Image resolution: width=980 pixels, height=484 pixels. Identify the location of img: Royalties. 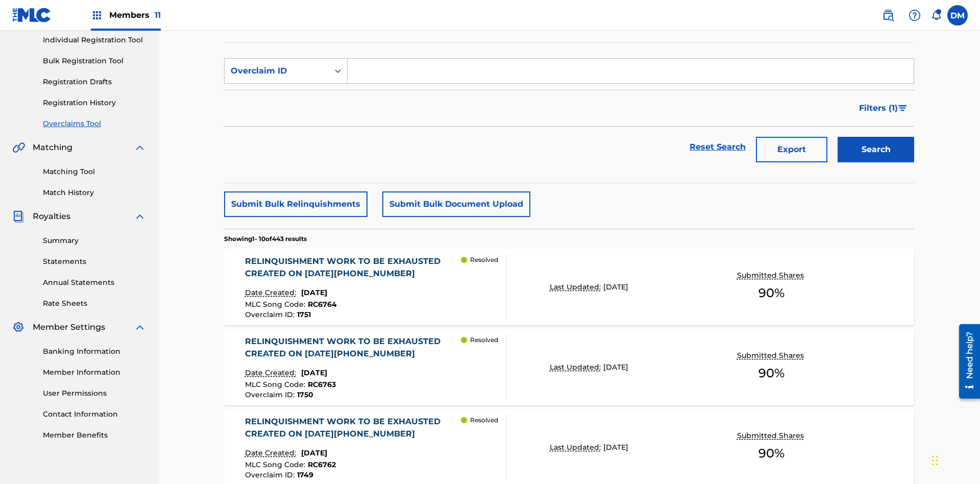
(18, 217).